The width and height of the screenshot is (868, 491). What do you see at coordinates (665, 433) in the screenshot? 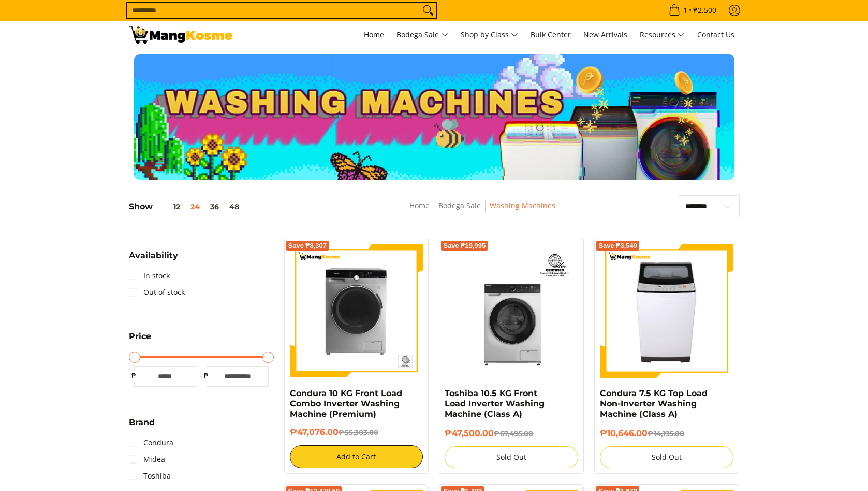
I see `del: ₱14,195.00` at bounding box center [665, 433].